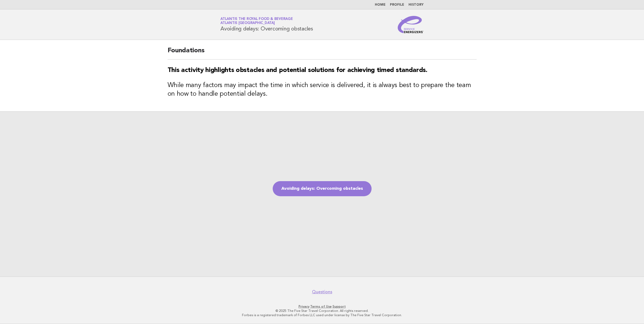 The width and height of the screenshot is (644, 324). I want to click on p: Forbes is a registered trademark of Forbes LLC used under license by The Five Star Travel Corpora..., so click(322, 315).